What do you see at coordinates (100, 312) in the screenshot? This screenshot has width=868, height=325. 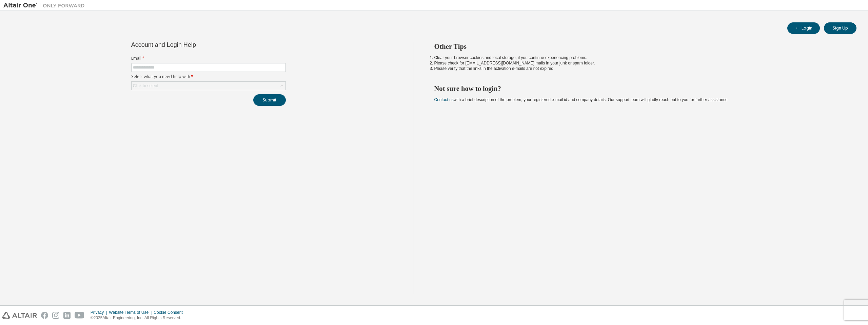 I see `div: Privacy` at bounding box center [100, 312].